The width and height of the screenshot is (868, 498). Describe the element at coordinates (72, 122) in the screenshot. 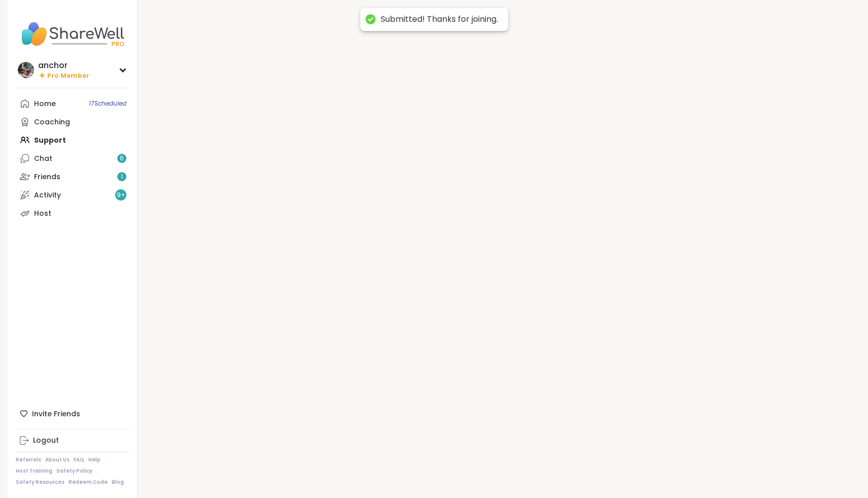

I see `a: Coaching` at that location.